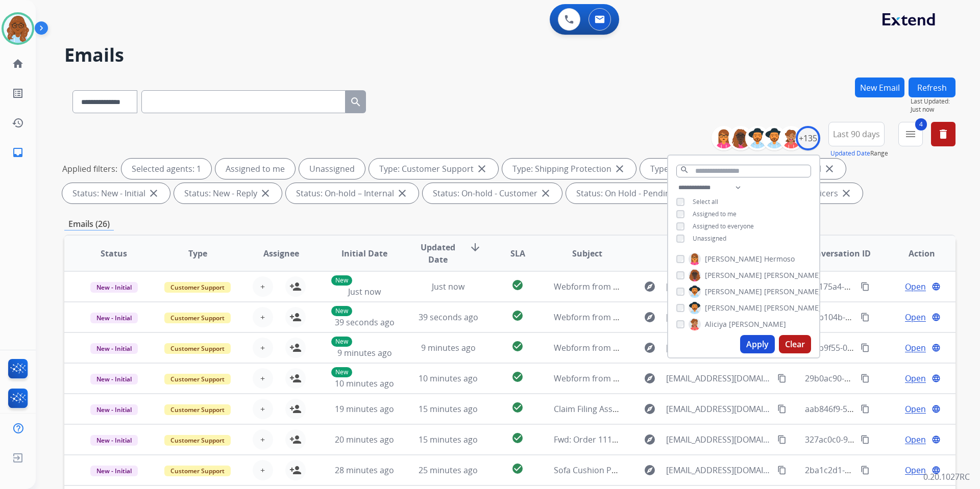 This screenshot has height=489, width=980. Describe the element at coordinates (364, 470) in the screenshot. I see `span: 28 minutes ago` at that location.